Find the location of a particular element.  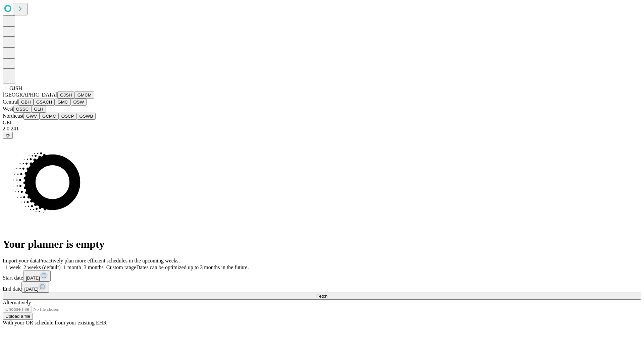

button: Fetch is located at coordinates (322, 296).